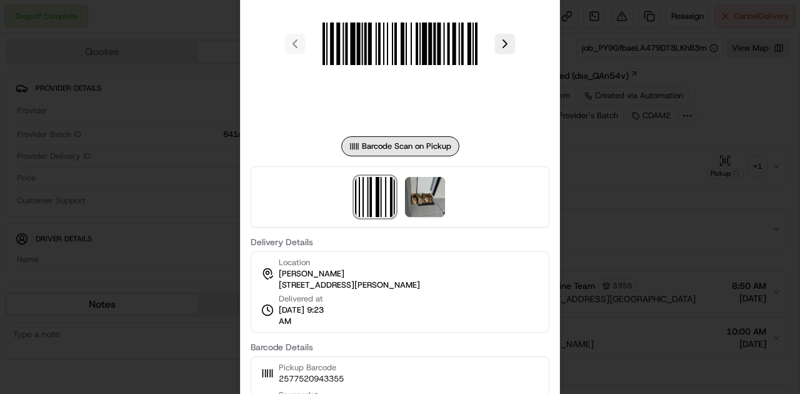 This screenshot has height=394, width=800. Describe the element at coordinates (400, 242) in the screenshot. I see `label: Delivery Details` at that location.